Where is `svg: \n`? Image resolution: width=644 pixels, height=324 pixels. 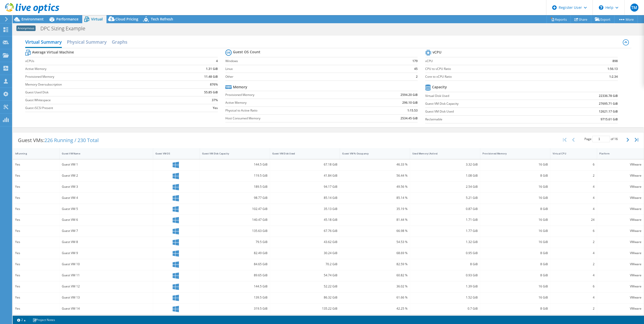 svg: \n is located at coordinates (601, 8).